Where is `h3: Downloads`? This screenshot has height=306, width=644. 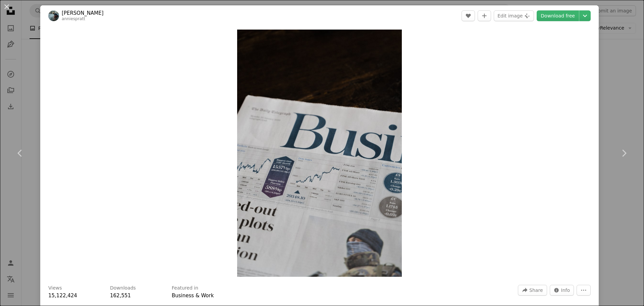
h3: Downloads is located at coordinates (123, 288).